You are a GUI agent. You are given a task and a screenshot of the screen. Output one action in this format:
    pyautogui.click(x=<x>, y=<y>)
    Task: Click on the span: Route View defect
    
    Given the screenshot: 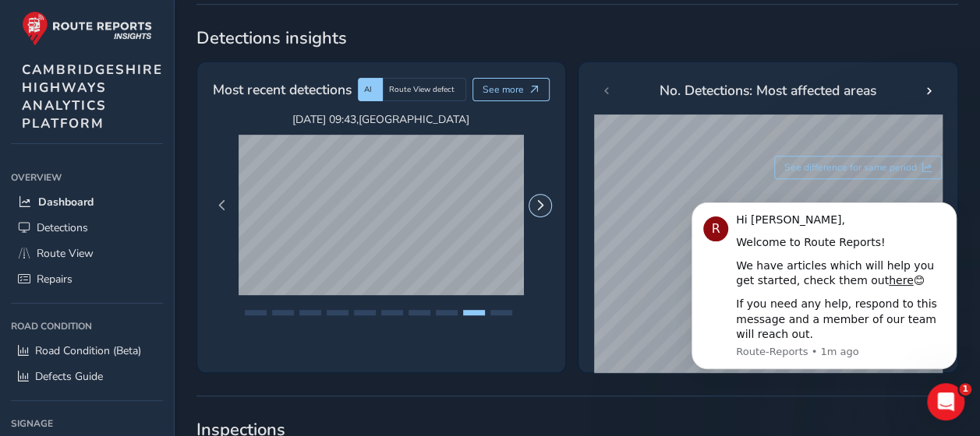 What is the action you would take?
    pyautogui.click(x=421, y=90)
    